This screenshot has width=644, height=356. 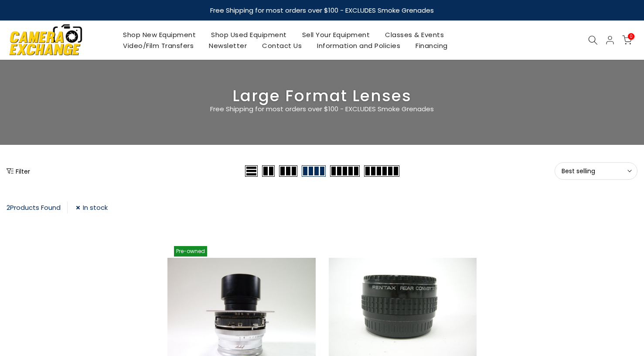 What do you see at coordinates (160, 34) in the screenshot?
I see `a: Shop New Equipment` at bounding box center [160, 34].